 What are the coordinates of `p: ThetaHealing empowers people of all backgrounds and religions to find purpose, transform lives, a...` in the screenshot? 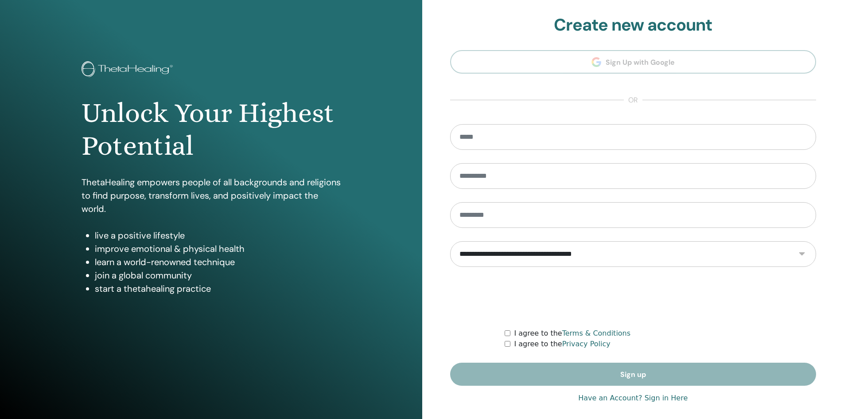 It's located at (211, 195).